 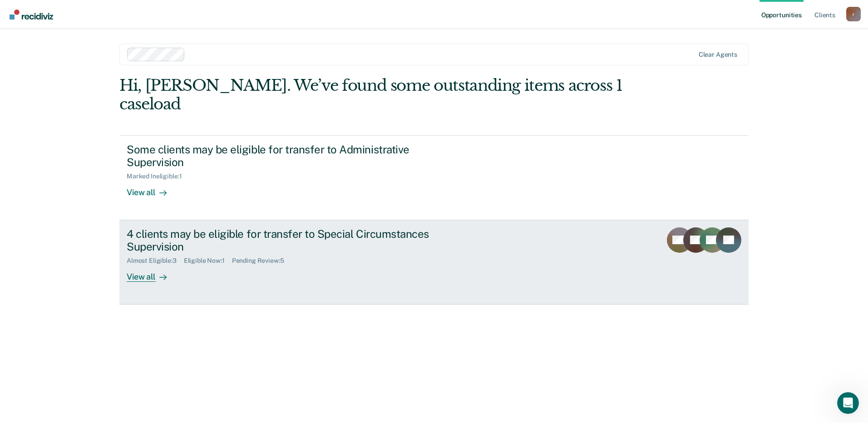 I want to click on div: Marked Ineligible : 1, so click(x=157, y=176).